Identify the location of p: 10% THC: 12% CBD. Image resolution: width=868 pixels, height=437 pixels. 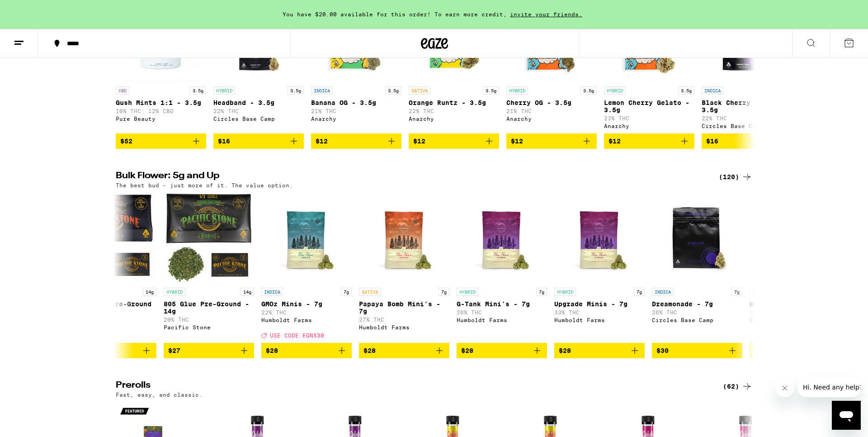
(161, 111).